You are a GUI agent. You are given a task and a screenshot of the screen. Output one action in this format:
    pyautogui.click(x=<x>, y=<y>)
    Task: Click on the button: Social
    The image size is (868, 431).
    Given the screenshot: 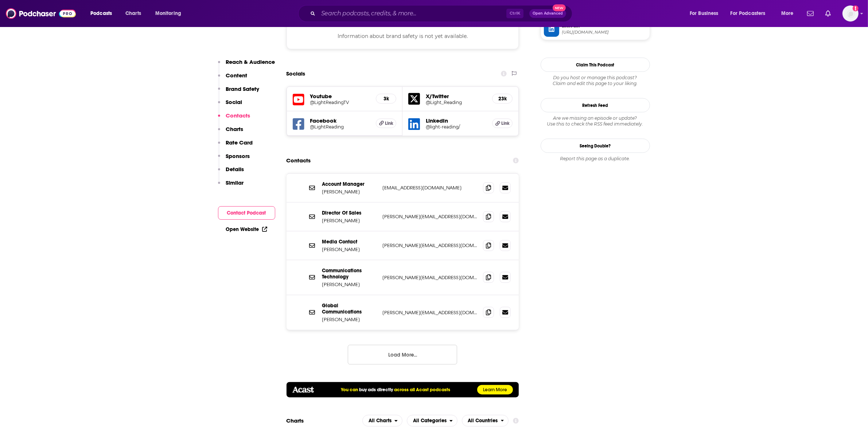 What is the action you would take?
    pyautogui.click(x=230, y=105)
    